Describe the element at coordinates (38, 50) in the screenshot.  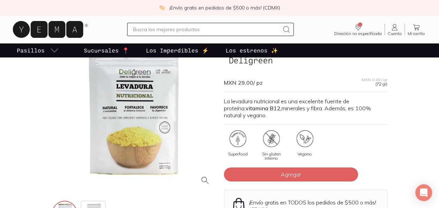
I see `a: pasillo-todos-link` at that location.